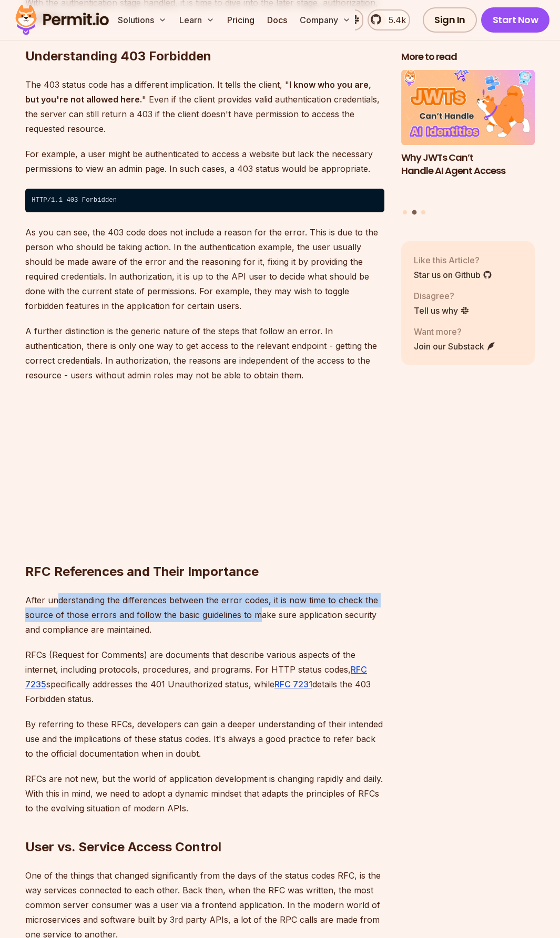 This screenshot has width=560, height=938. Describe the element at coordinates (452, 260) in the screenshot. I see `p: Like this Article?` at that location.